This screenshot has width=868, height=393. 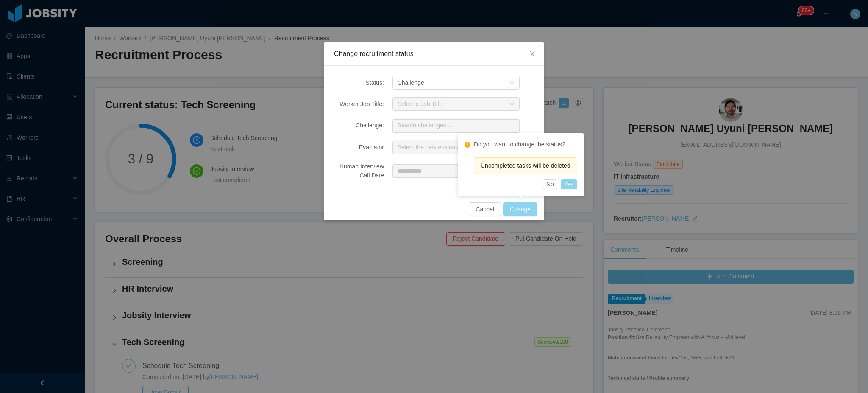 I want to click on i: icon: exclamation-circle, so click(x=467, y=144).